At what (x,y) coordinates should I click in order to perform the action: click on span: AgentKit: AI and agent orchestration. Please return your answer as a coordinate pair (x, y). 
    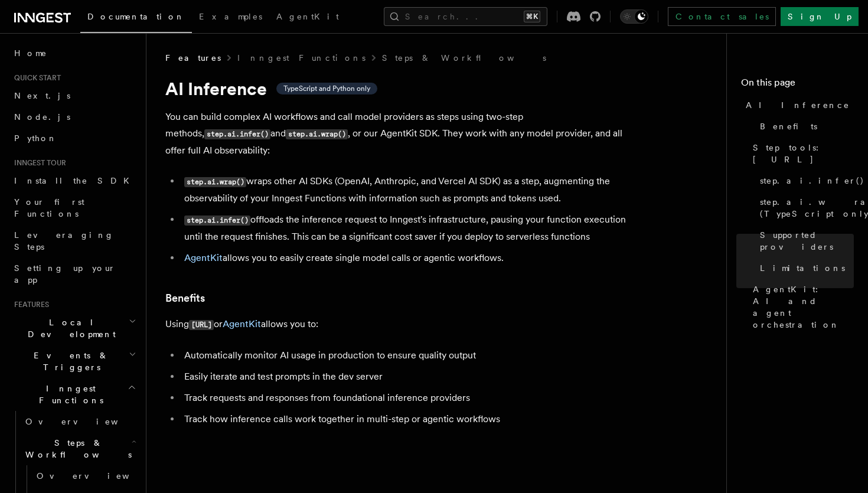
    Looking at the image, I should click on (803, 307).